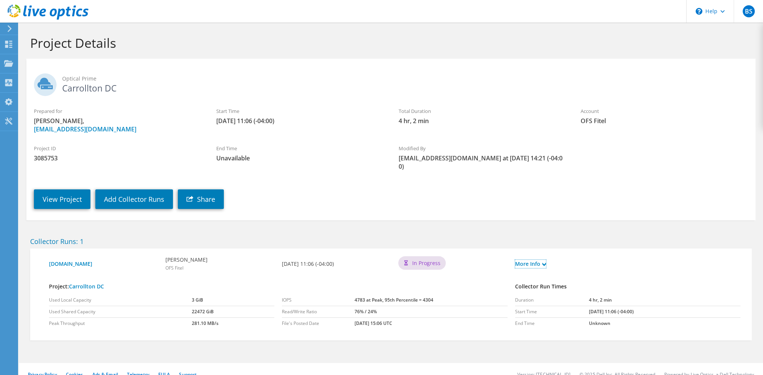 Image resolution: width=763 pixels, height=375 pixels. What do you see at coordinates (300, 148) in the screenshot?
I see `label: End Time` at bounding box center [300, 148].